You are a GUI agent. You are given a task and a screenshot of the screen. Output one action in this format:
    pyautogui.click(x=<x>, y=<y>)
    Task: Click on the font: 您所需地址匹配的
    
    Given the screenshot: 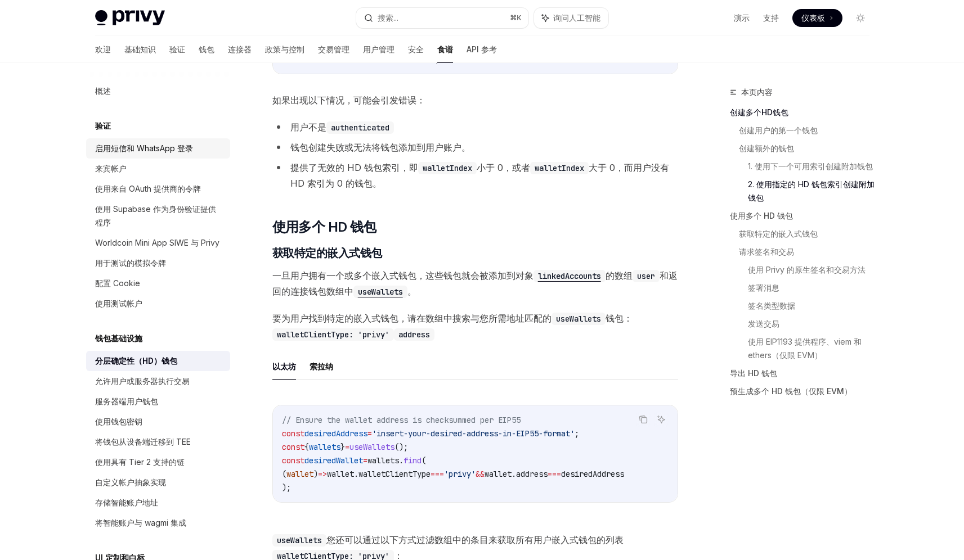 What is the action you would take?
    pyautogui.click(x=516, y=319)
    